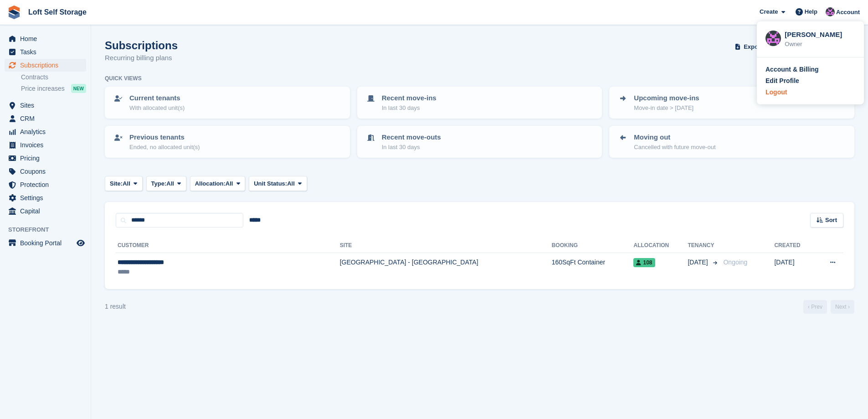 Image resolution: width=868 pixels, height=419 pixels. Describe the element at coordinates (166, 184) in the screenshot. I see `button: Type: All` at that location.